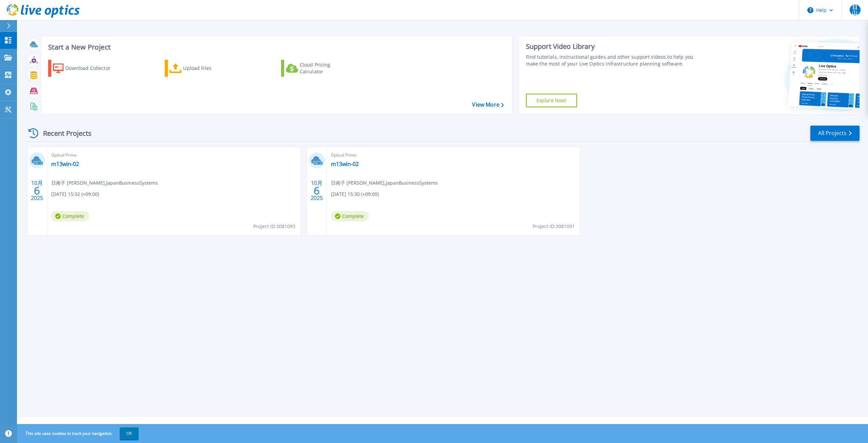 This screenshot has width=868, height=443. What do you see at coordinates (210, 68) in the screenshot?
I see `div: Upload Files` at bounding box center [210, 68].